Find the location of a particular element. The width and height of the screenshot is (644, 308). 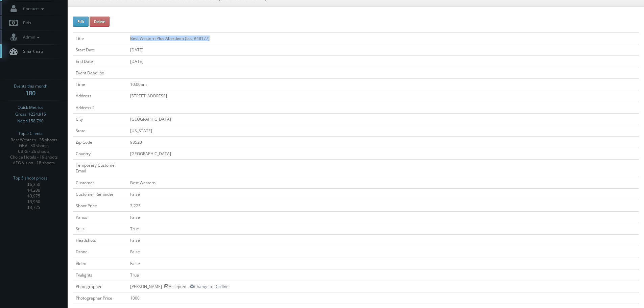

td: Temporary Customer Email is located at coordinates (100, 168).